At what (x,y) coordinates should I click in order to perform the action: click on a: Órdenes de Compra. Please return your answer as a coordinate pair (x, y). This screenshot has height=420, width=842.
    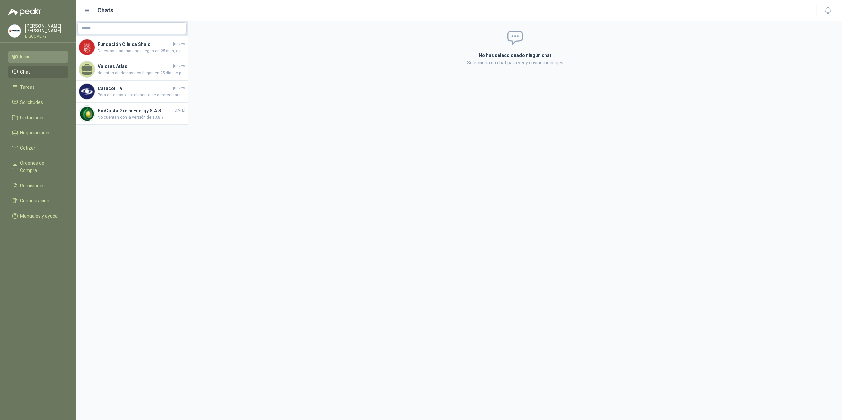
    Looking at the image, I should click on (38, 167).